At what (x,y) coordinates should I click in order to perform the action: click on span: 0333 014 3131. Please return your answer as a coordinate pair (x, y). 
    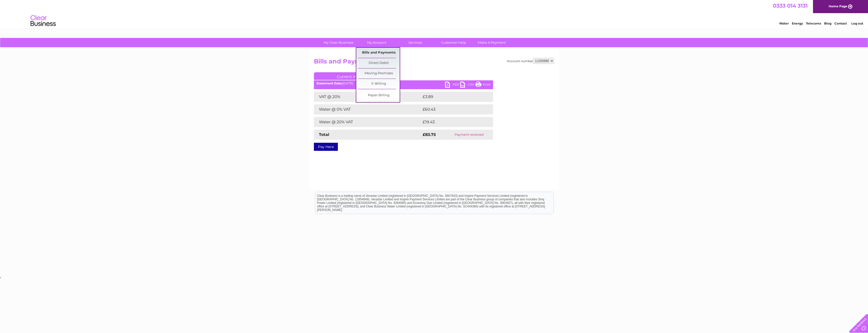
    Looking at the image, I should click on (790, 6).